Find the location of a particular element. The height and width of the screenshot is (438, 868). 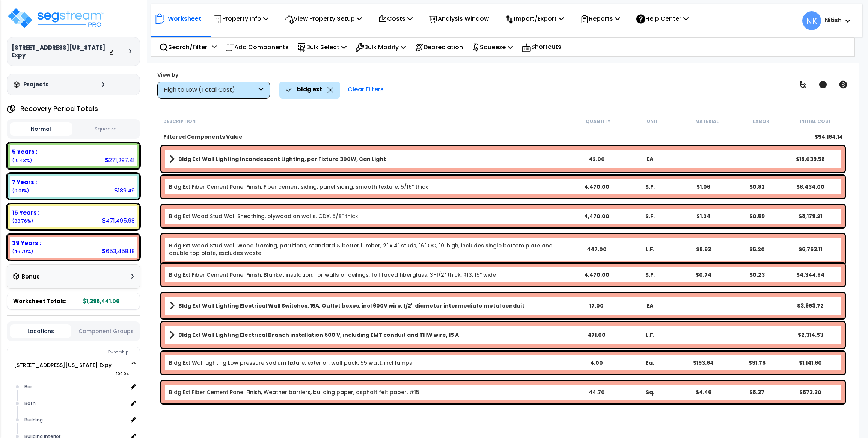

h3: Projects is located at coordinates (36, 85).